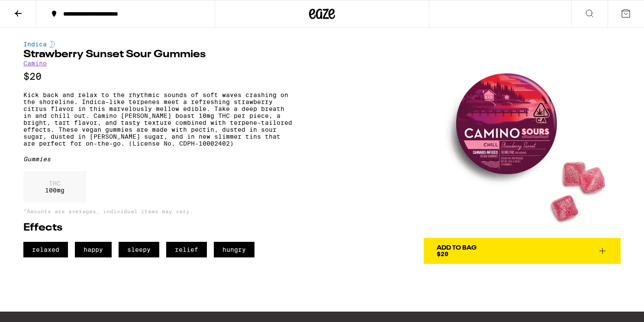  Describe the element at coordinates (45, 250) in the screenshot. I see `span: relaxed` at that location.